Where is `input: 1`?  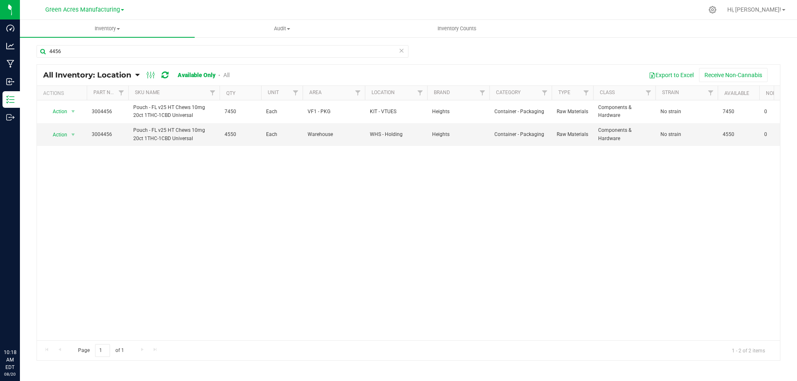
input: 1 is located at coordinates (102, 351).